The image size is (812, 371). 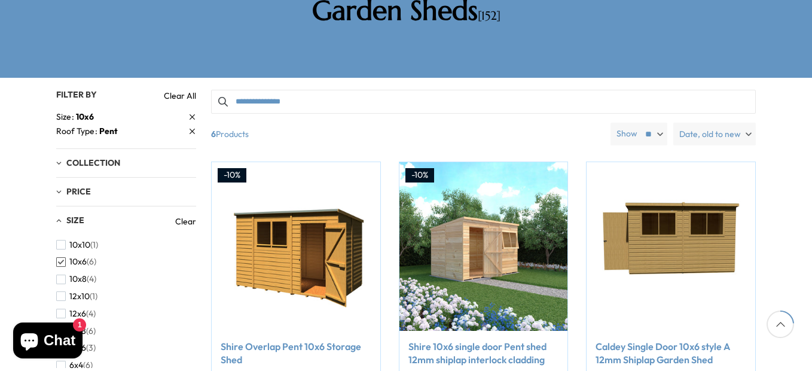 What do you see at coordinates (78, 131) in the screenshot?
I see `span: Roof Type` at bounding box center [78, 131].